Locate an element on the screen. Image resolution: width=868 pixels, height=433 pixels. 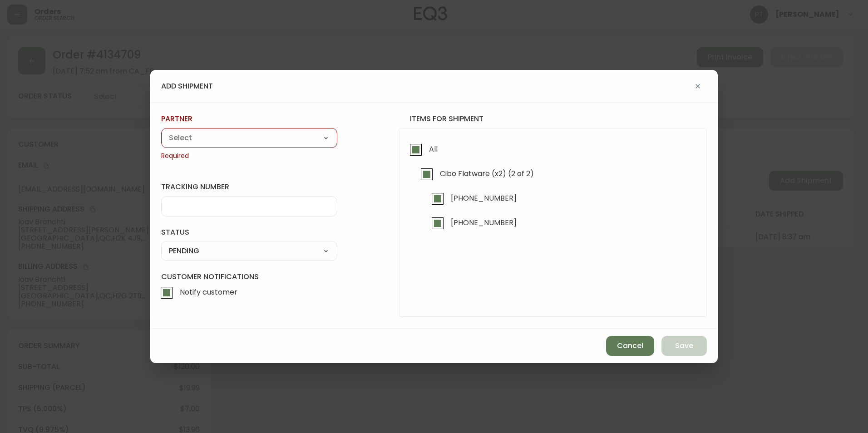
label: tracking number is located at coordinates (249, 187).